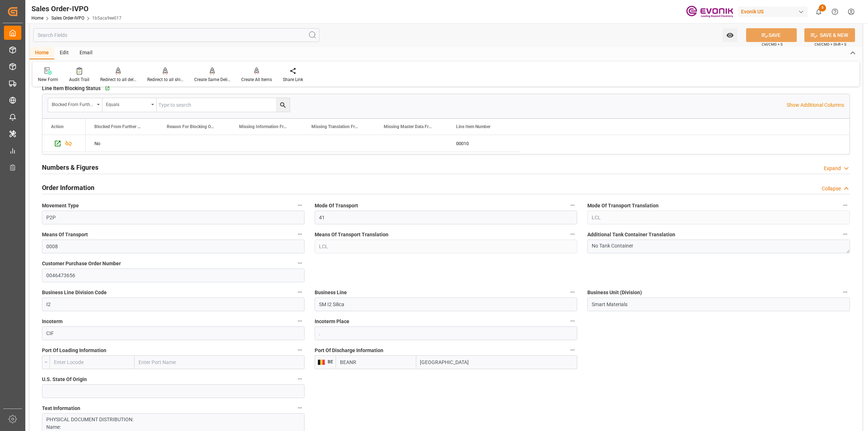  What do you see at coordinates (223, 105) in the screenshot?
I see `input: Type to search` at bounding box center [223, 105].